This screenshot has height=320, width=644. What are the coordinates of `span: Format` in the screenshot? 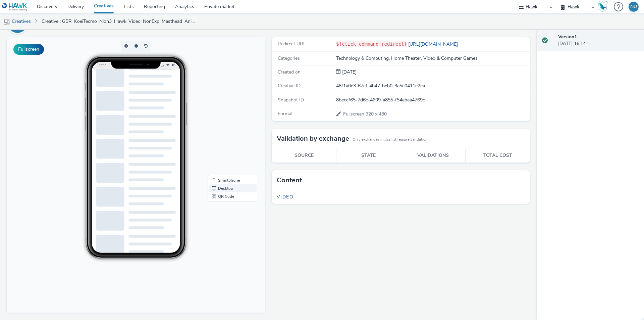 It's located at (285, 113).